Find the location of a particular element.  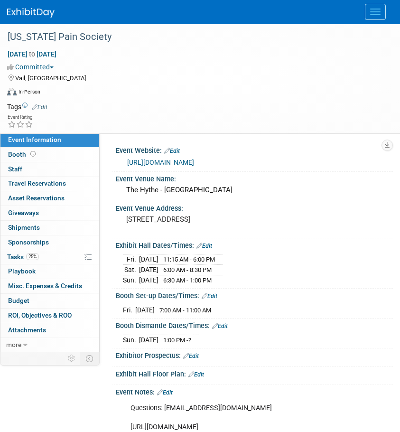

div: Event Notes: is located at coordinates (255, 391).